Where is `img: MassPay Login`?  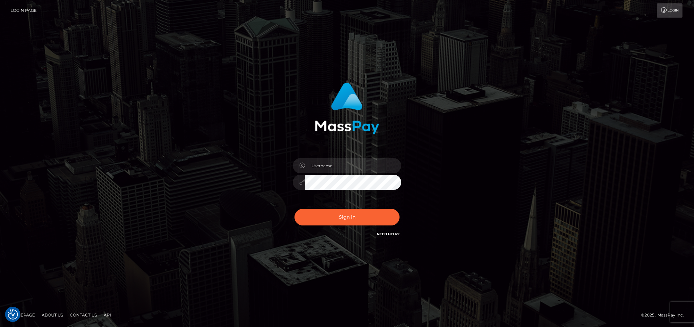
img: MassPay Login is located at coordinates (347, 108).